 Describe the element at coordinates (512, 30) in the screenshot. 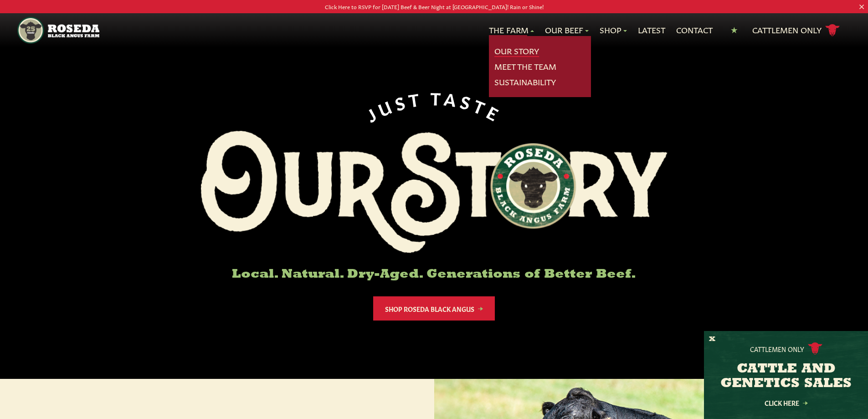

I see `a: The Farm` at that location.